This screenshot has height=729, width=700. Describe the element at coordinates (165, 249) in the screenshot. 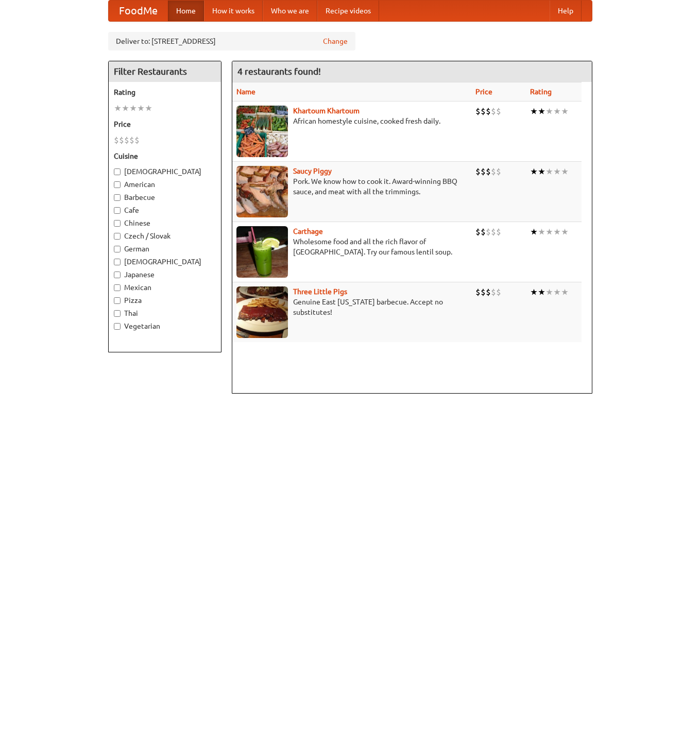

I see `label: German` at that location.